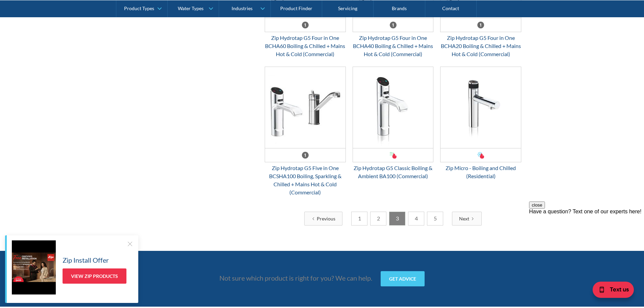 Image resolution: width=644 pixels, height=308 pixels. What do you see at coordinates (359, 218) in the screenshot?
I see `a: 1` at bounding box center [359, 218].